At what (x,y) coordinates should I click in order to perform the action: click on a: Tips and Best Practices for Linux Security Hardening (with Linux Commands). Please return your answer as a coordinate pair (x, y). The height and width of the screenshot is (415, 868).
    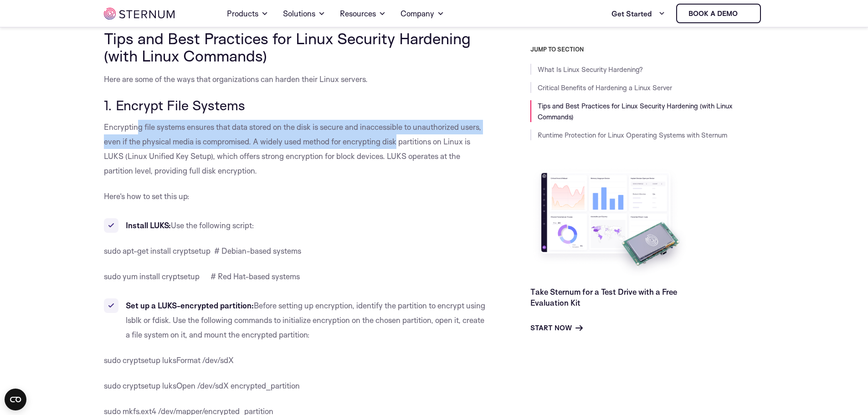
    Looking at the image, I should click on (635, 111).